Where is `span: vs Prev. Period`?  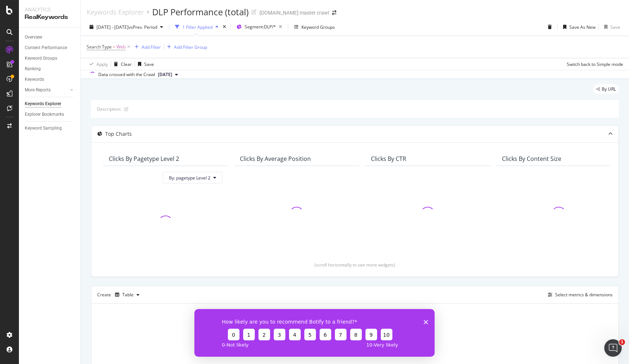
span: vs Prev. Period is located at coordinates (143, 27).